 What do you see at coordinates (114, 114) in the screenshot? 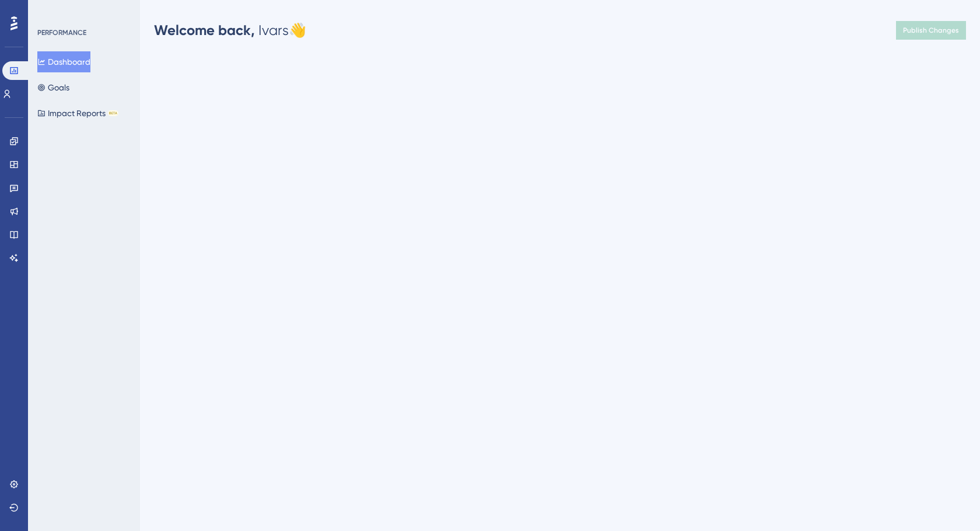
I see `div: BETA` at bounding box center [114, 114].